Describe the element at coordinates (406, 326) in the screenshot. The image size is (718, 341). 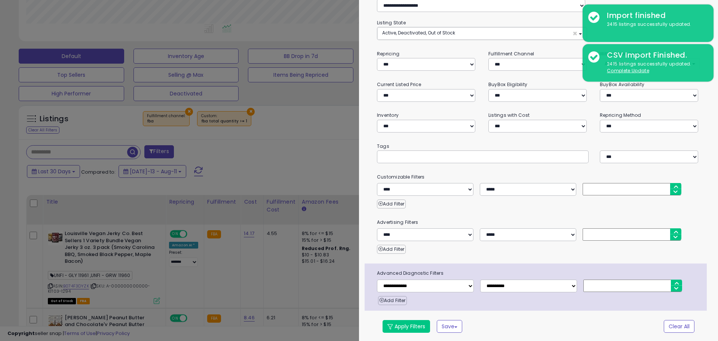
I see `button: Apply Filters` at that location.